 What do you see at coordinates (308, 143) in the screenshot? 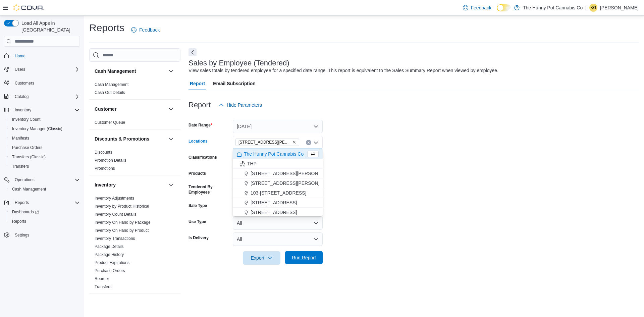
I see `button: Clear input` at bounding box center [308, 143].